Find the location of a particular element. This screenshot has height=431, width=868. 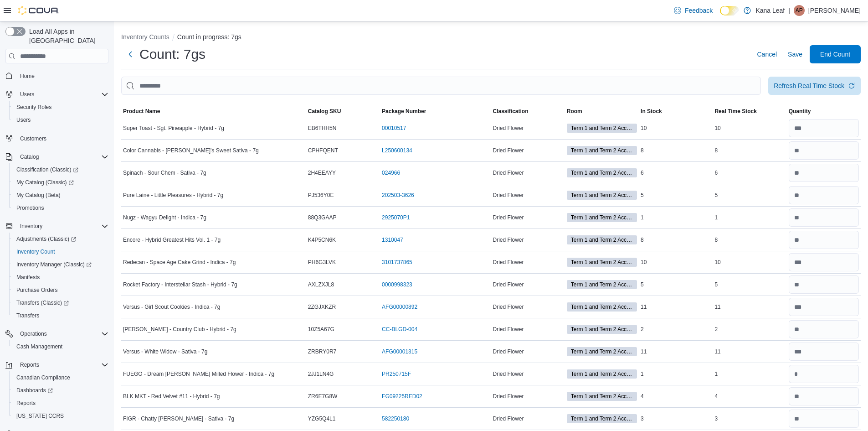

a: 00010517 is located at coordinates (394, 128).